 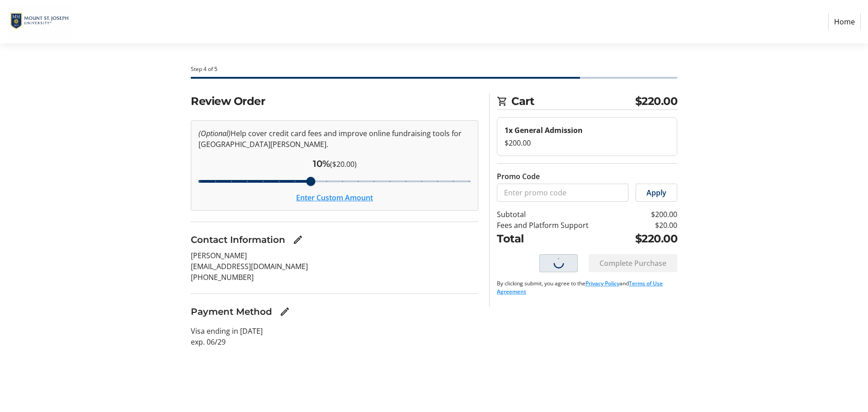 What do you see at coordinates (579, 288) in the screenshot?
I see `a: Terms of Use Agreement` at bounding box center [579, 288].